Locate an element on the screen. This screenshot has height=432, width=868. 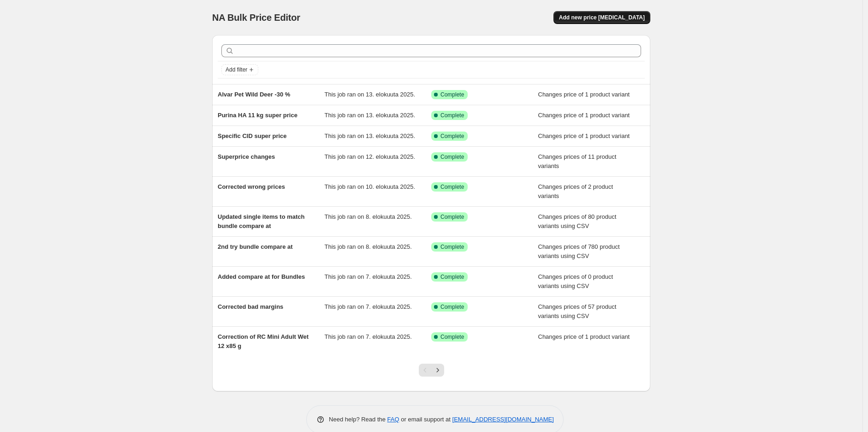
span: Correction of RC Mini Adult Wet 12 x85 g is located at coordinates (263, 341).